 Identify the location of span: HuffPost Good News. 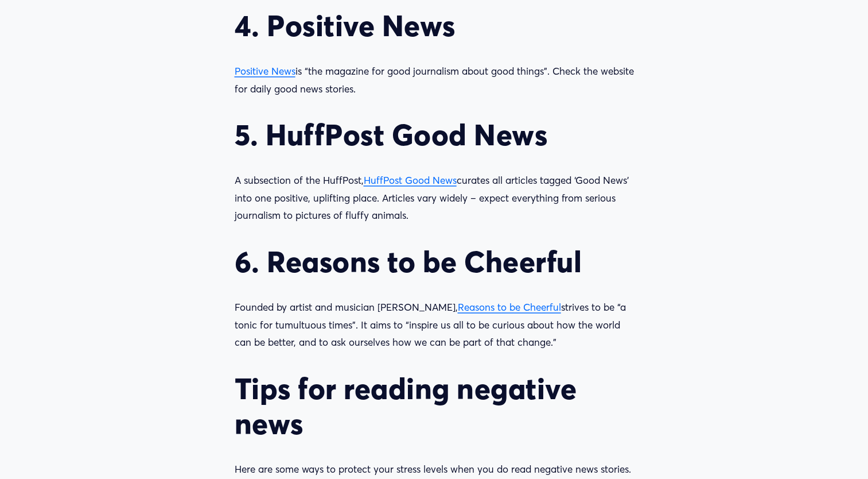
(410, 180).